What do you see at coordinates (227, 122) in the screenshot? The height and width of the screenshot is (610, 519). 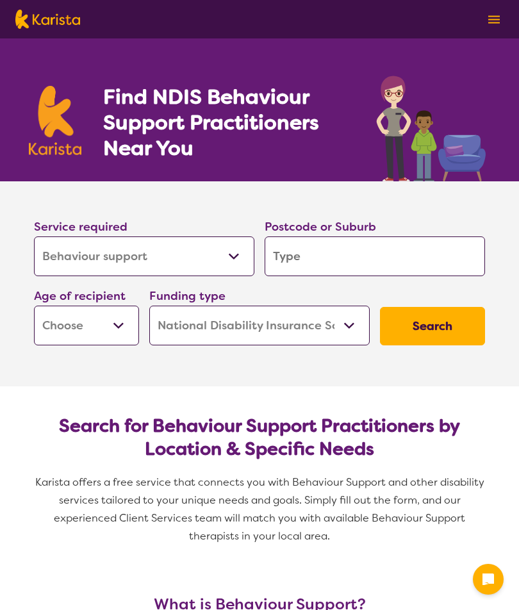 I see `h1: Find NDIS Behaviour Support Practitioners Near You` at bounding box center [227, 122].